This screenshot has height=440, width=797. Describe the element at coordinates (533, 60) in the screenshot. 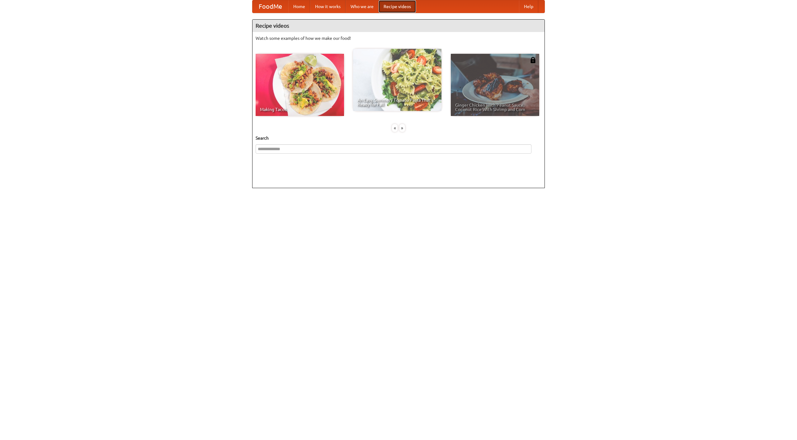

I see `img: 483408.png` at that location.